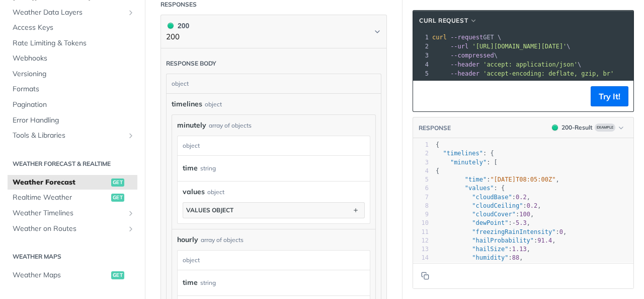 The height and width of the screenshot is (299, 644). Describe the element at coordinates (73, 275) in the screenshot. I see `a: Weather Mapsget` at that location.